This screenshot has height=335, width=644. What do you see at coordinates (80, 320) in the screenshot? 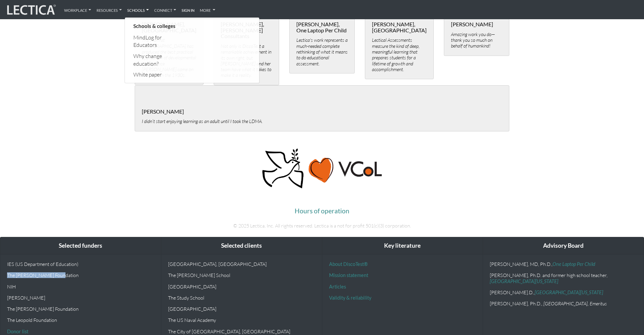
I see `p: The Leopold Foundation` at bounding box center [80, 320].